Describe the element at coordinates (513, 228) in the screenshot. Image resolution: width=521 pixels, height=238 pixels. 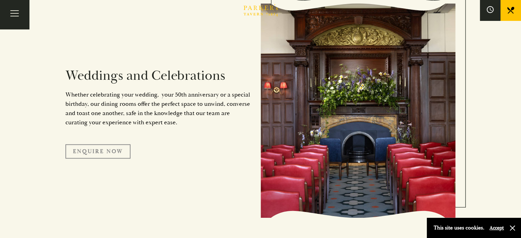
I see `button: Close and accept` at that location.